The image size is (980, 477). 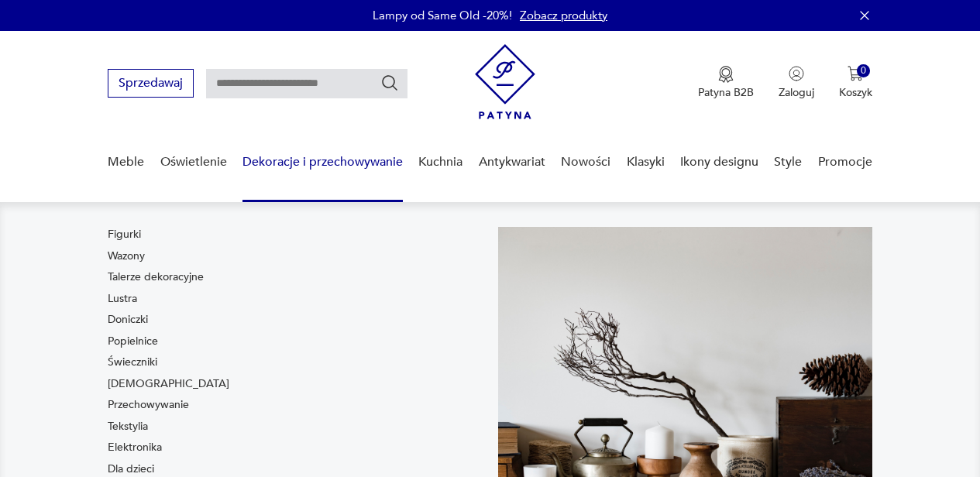 I want to click on a: Doniczki, so click(x=127, y=320).